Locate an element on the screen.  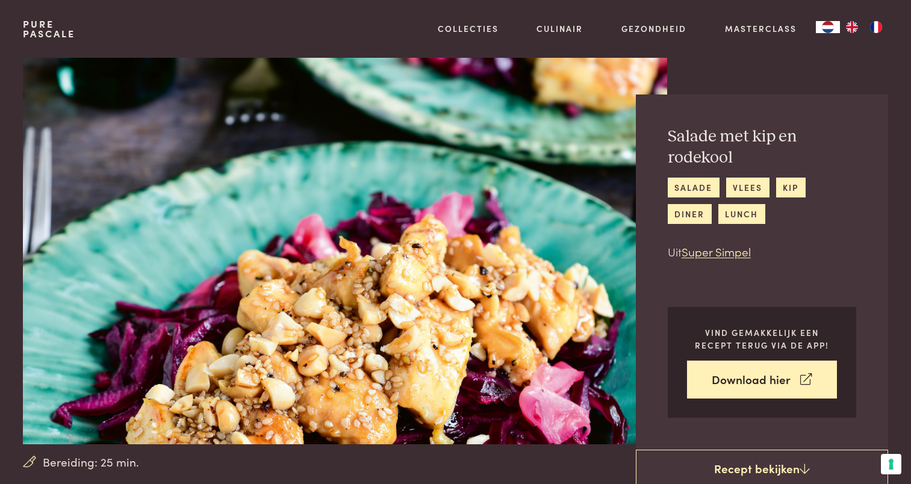
div: Language is located at coordinates (828, 27).